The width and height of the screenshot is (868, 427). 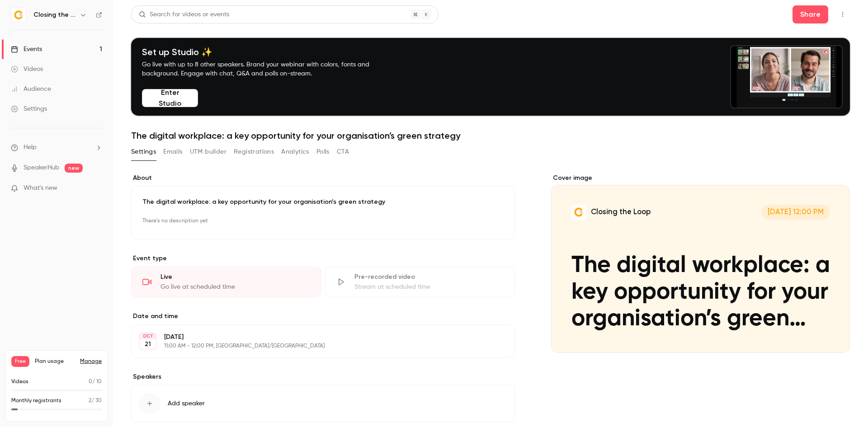 I want to click on p: There's no description yet, so click(x=323, y=221).